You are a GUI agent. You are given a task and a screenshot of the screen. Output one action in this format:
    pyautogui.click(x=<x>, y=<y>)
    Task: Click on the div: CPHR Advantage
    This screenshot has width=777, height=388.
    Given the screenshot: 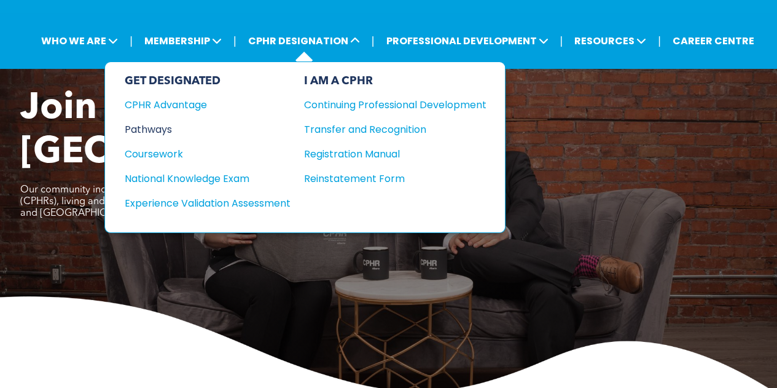 What is the action you would take?
    pyautogui.click(x=199, y=104)
    